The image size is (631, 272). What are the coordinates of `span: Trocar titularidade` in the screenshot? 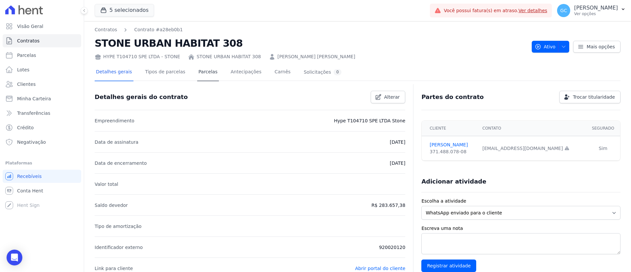 It's located at (594, 97).